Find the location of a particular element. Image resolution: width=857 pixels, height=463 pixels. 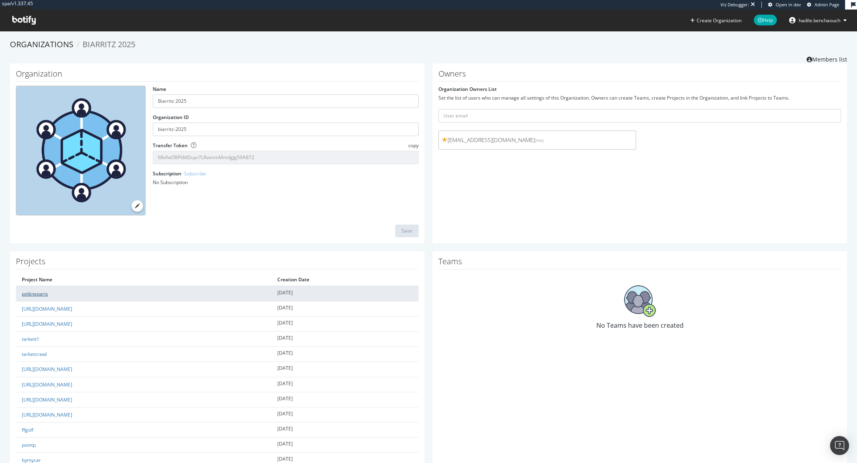

h1: Teams is located at coordinates (640, 263).